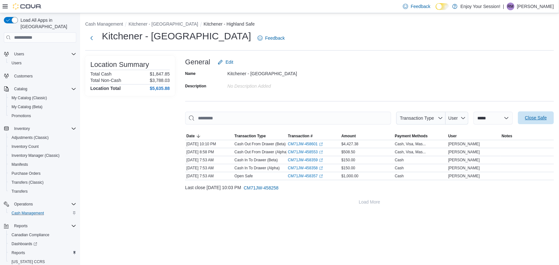 This screenshot has height=265, width=559. What do you see at coordinates (43, 192) in the screenshot?
I see `button: Transfers` at bounding box center [43, 192].